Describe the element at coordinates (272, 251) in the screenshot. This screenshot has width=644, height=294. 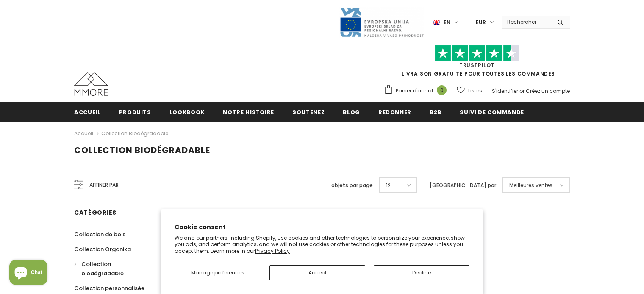
I see `a: Privacy Policy` at that location.